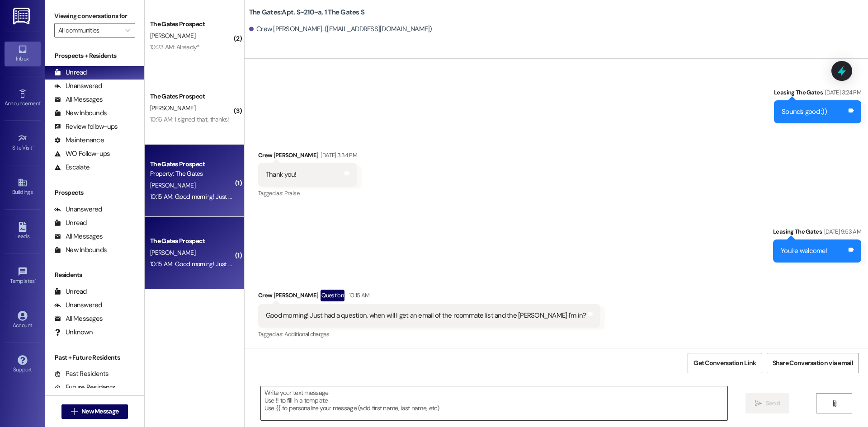 The image size is (868, 427). What do you see at coordinates (86, 126) in the screenshot?
I see `div: Review follow-ups` at bounding box center [86, 126].